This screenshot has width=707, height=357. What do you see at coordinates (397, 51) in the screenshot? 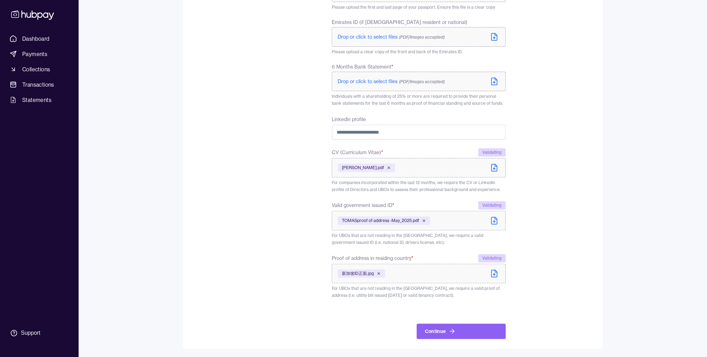
I see `span: Please upload a clear copy of the front and back of the Emirates ID` at bounding box center [397, 51].